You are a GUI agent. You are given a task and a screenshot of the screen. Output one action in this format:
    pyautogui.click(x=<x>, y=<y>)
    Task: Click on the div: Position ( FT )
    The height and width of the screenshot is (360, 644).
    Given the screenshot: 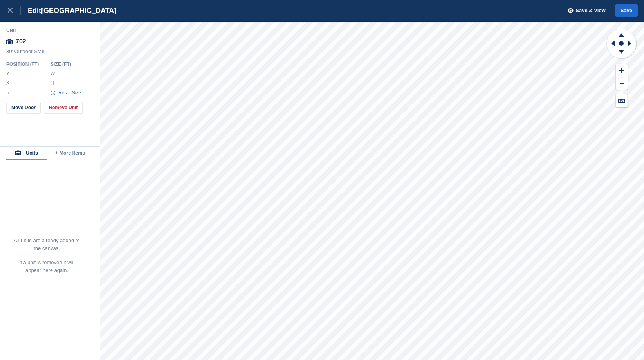 What is the action you would take?
    pyautogui.click(x=25, y=64)
    